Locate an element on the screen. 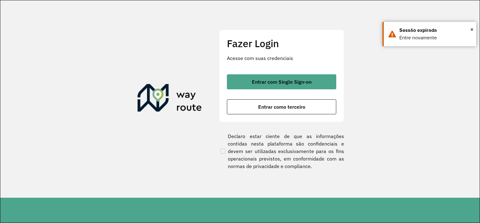  div: Sessão expirada is located at coordinates (436, 30).